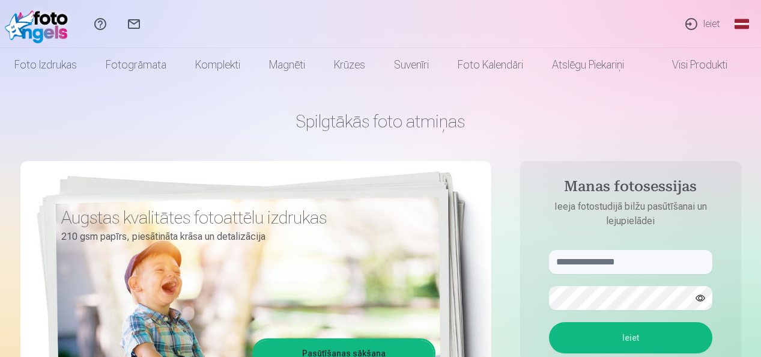 This screenshot has width=761, height=357. I want to click on a: Atslēgu piekariņi, so click(588, 65).